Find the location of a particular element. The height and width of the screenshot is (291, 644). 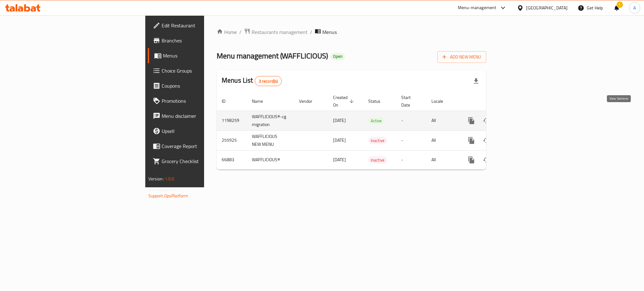

span: Coverage Report is located at coordinates (204, 146).